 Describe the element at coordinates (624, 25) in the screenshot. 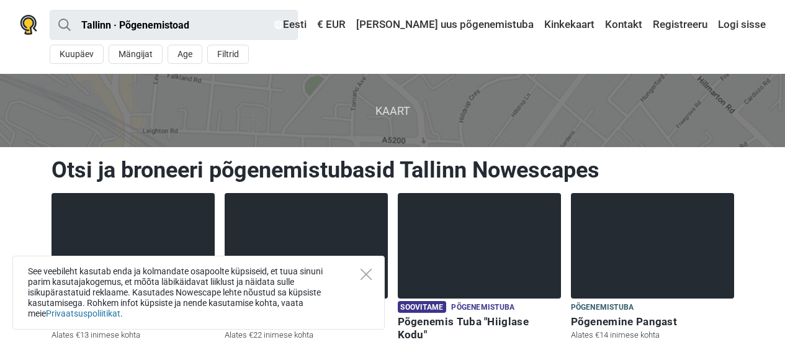

I see `a: Kontakt` at that location.